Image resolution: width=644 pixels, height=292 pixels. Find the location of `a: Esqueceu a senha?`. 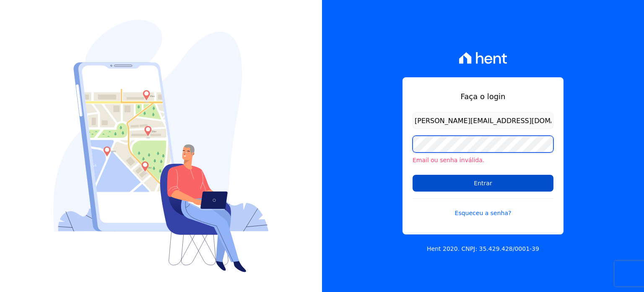

a: Esqueceu a senha? is located at coordinates (483, 208).